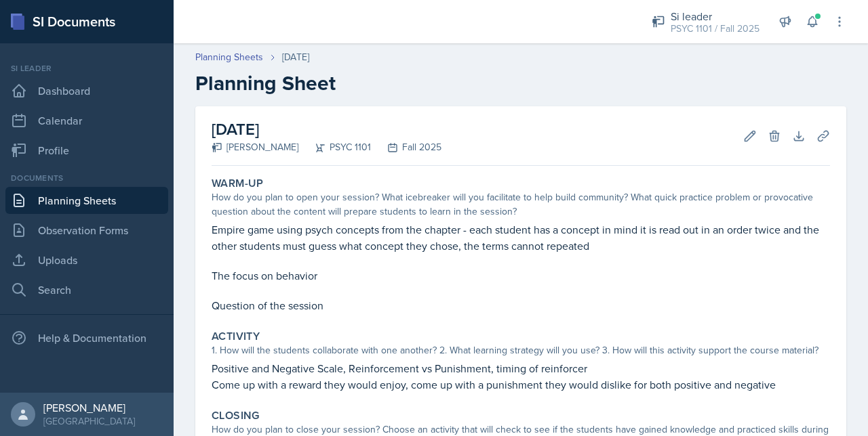 The height and width of the screenshot is (436, 868). What do you see at coordinates (521, 306) in the screenshot?
I see `p: Question of the session` at bounding box center [521, 306].